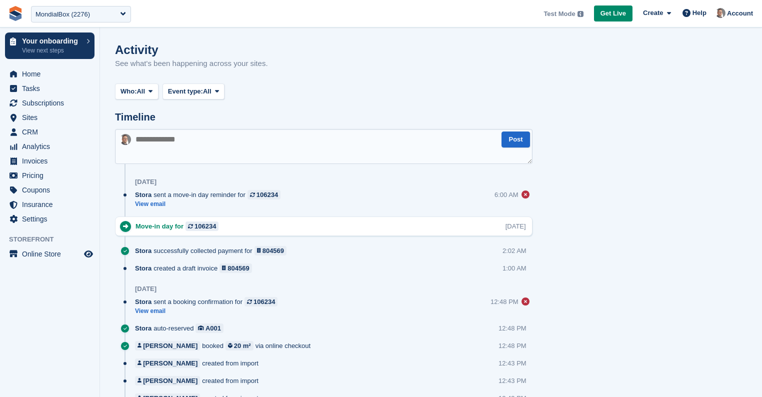 Image resolution: width=762 pixels, height=397 pixels. I want to click on p: Your onboarding, so click(52, 41).